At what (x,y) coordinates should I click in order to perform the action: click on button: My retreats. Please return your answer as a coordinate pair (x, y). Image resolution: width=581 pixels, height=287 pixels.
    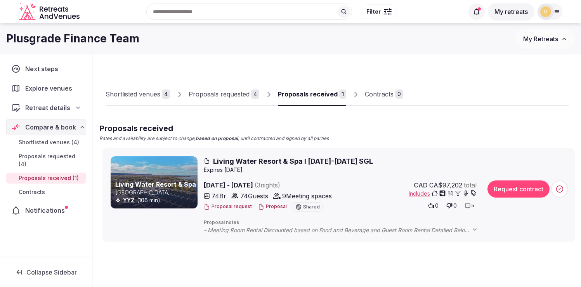
    Looking at the image, I should click on (511, 12).